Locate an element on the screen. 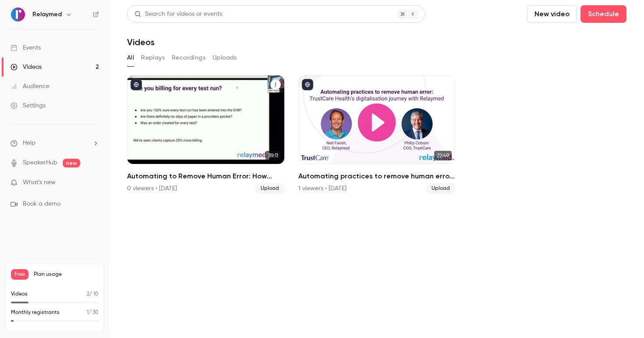 The width and height of the screenshot is (644, 338). ul: Videos is located at coordinates (377, 134).